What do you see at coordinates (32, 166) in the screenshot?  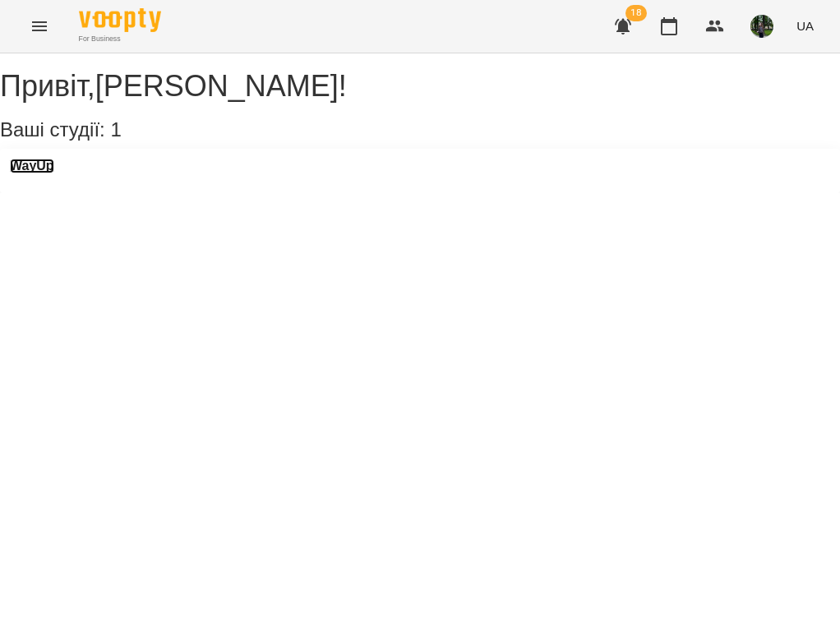 I see `a: WayUp` at bounding box center [32, 166].